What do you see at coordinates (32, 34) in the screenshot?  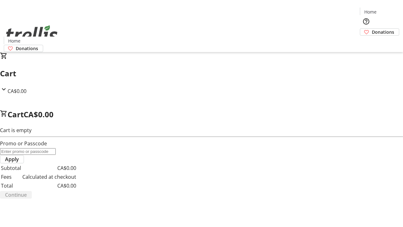 I see `img: Orient E2E Organization jilktz4xHa's Logo` at bounding box center [32, 34].